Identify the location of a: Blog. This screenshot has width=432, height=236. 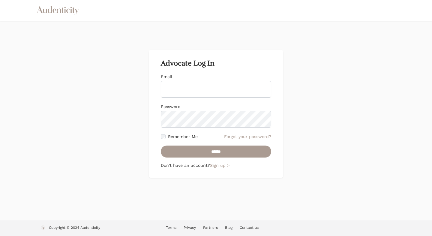
(229, 228).